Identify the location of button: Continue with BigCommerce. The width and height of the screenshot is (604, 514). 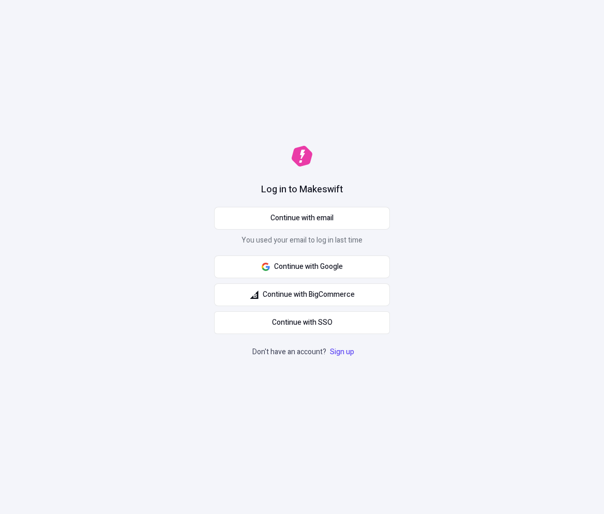
(302, 295).